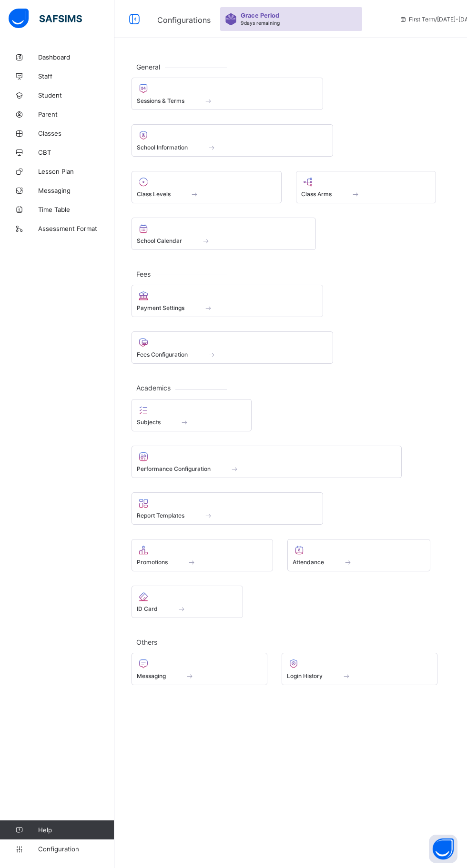 Image resolution: width=467 pixels, height=868 pixels. What do you see at coordinates (76, 134) in the screenshot?
I see `span: Classes` at bounding box center [76, 134].